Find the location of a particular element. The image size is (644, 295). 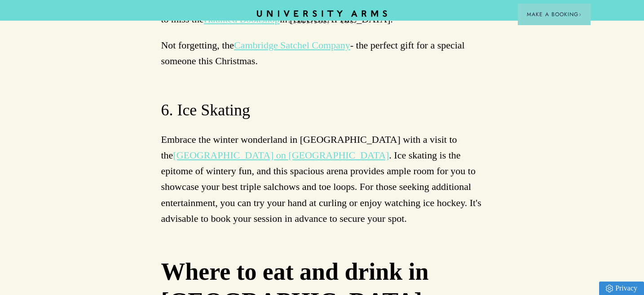

img: Arrow icon is located at coordinates (580, 14).